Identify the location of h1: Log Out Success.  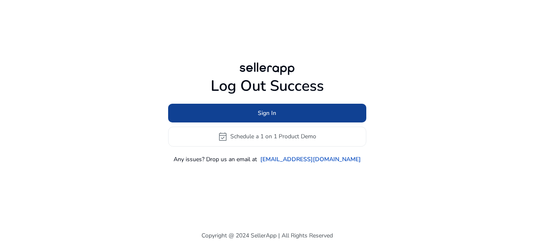
(267, 86).